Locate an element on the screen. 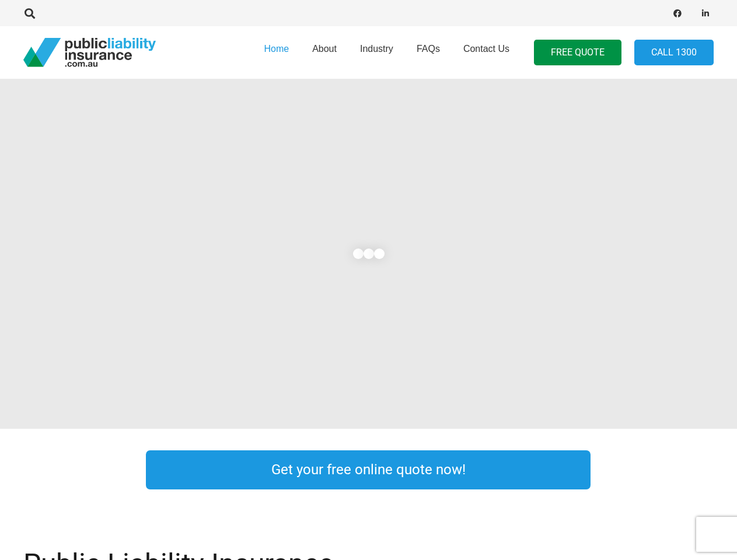 The image size is (737, 560). a: Get your free online quote now! is located at coordinates (368, 470).